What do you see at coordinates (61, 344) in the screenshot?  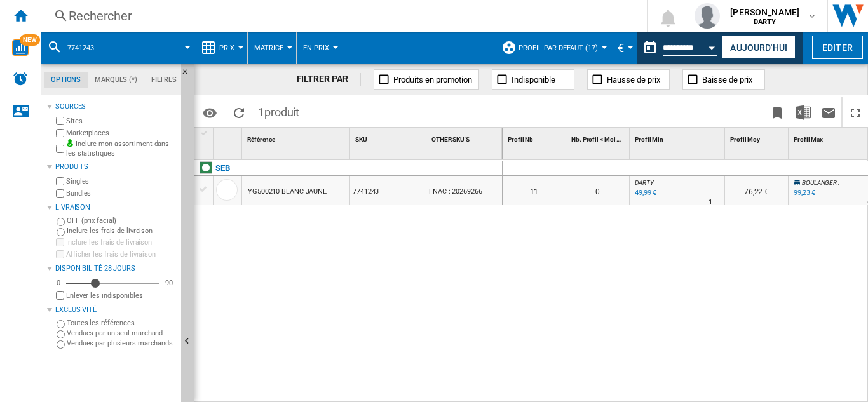 I see `input: Vendues par plusieurs marchands` at bounding box center [61, 344].